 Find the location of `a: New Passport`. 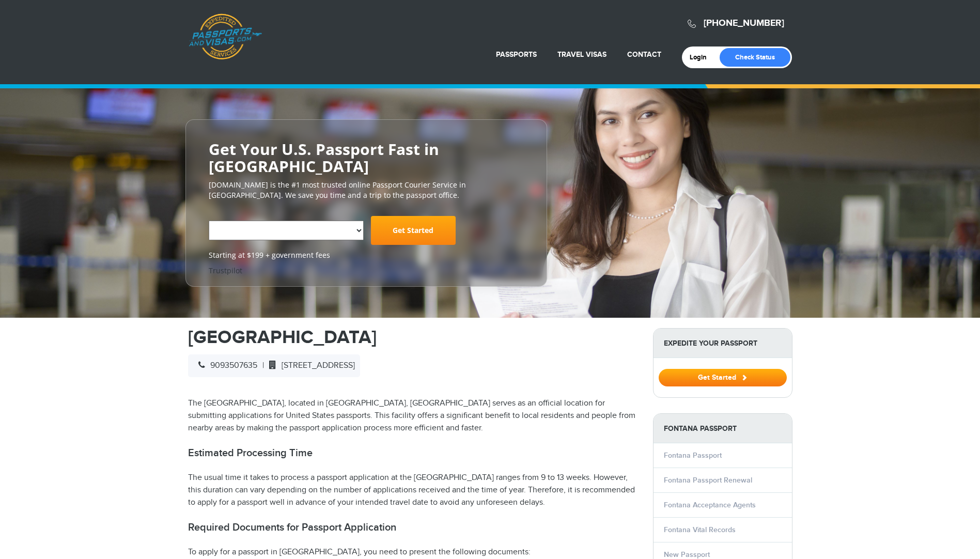

a: New Passport is located at coordinates (687, 554).